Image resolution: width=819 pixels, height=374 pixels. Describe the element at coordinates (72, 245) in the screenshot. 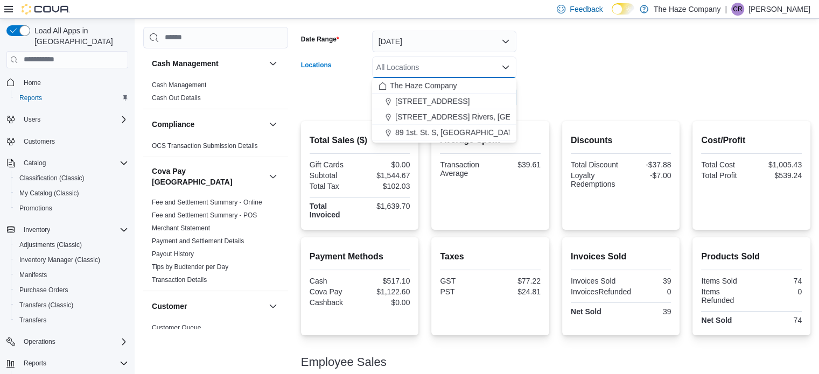

I see `span: Adjustments (Classic)` at that location.